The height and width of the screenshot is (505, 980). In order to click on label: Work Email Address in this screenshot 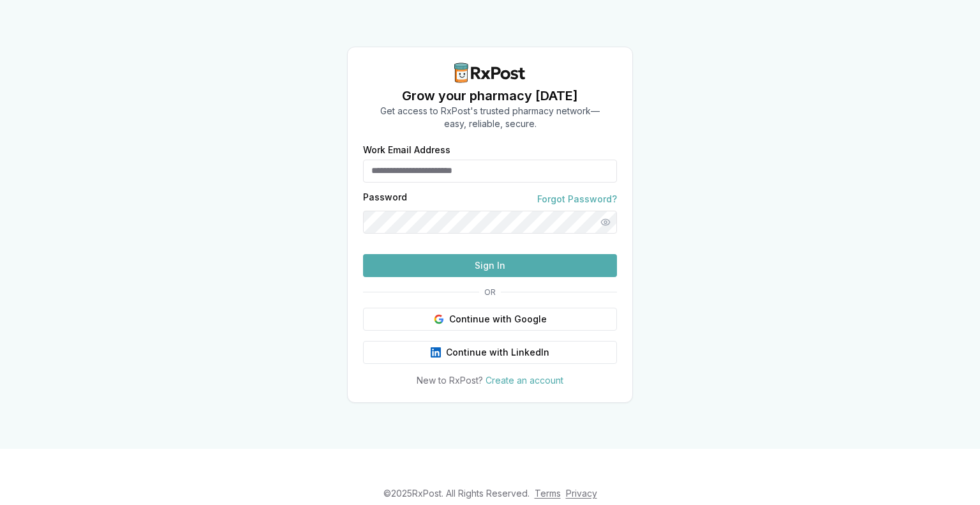, I will do `click(490, 150)`.